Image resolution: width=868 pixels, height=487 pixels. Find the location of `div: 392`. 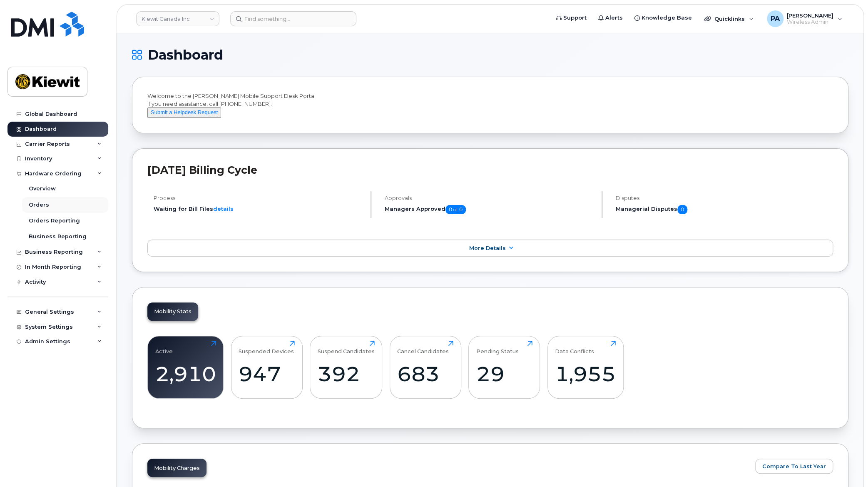

div: 392 is located at coordinates (346, 373).